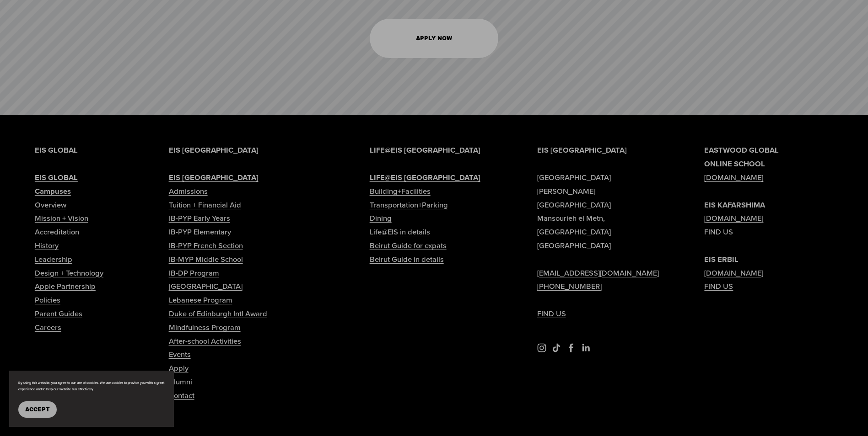 This screenshot has width=868, height=436. What do you see at coordinates (381, 219) in the screenshot?
I see `a: Dining` at bounding box center [381, 219].